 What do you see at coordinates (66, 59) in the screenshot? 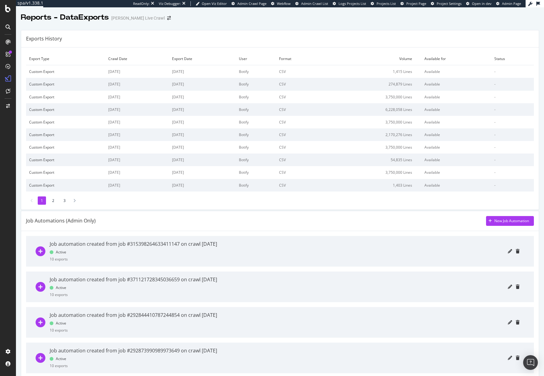
I see `td: Export Type` at bounding box center [66, 59].